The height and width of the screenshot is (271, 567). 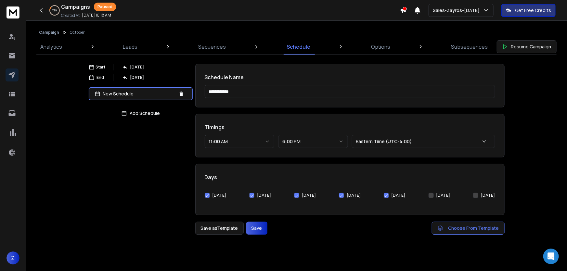 What do you see at coordinates (298, 47) in the screenshot?
I see `a: Schedule` at bounding box center [298, 47].